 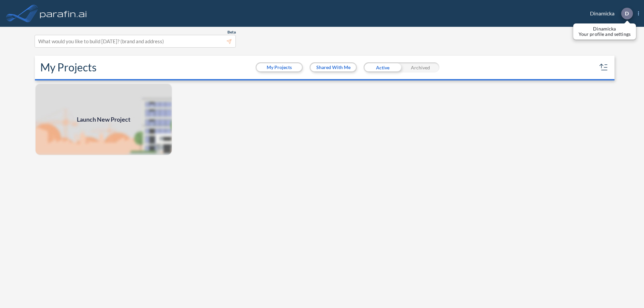 What do you see at coordinates (604, 29) in the screenshot?
I see `p: Dinamicka` at bounding box center [604, 29].